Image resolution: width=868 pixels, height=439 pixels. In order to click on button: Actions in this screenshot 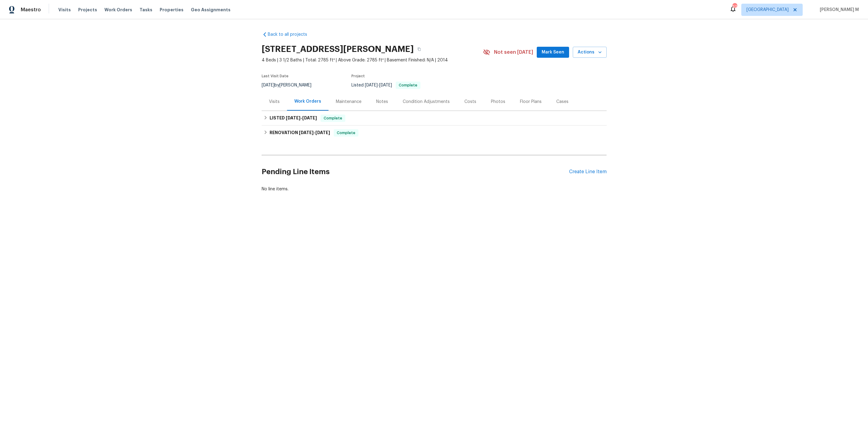, I will do `click(590, 52)`.